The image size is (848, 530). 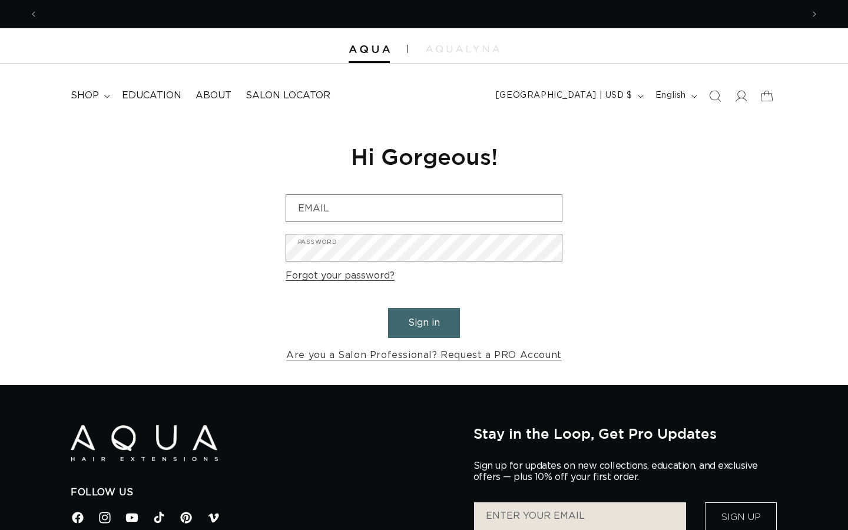 I want to click on a: Education, so click(x=151, y=95).